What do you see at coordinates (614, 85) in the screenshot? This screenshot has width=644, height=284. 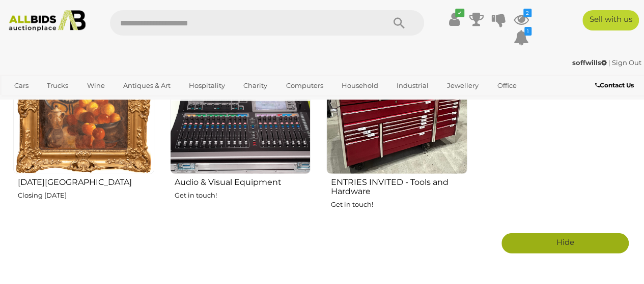 I see `b: Contact Us` at bounding box center [614, 85].